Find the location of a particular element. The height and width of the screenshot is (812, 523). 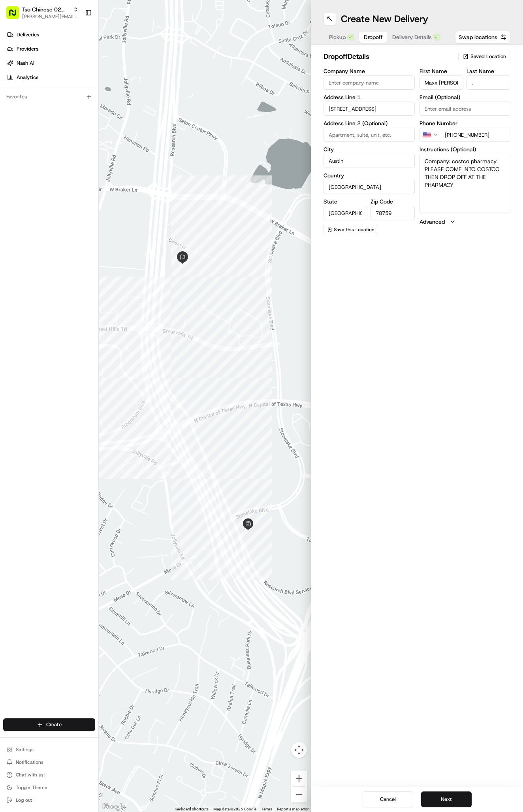

input: Enter last name is located at coordinates (489, 83).